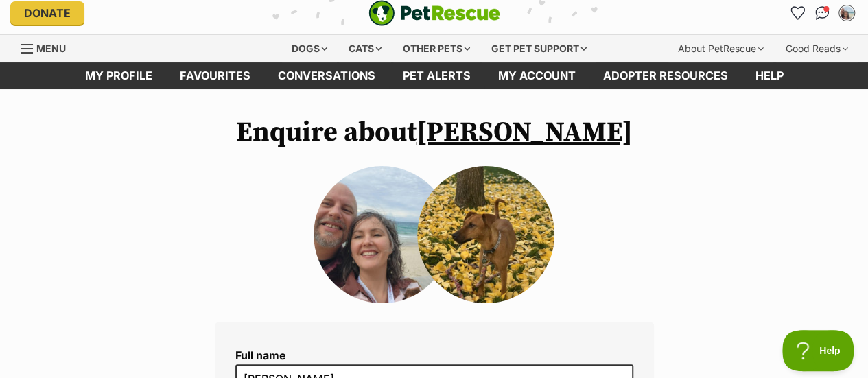  What do you see at coordinates (846, 13) in the screenshot?
I see `img: Jacqui Theobald profile pic` at bounding box center [846, 13].